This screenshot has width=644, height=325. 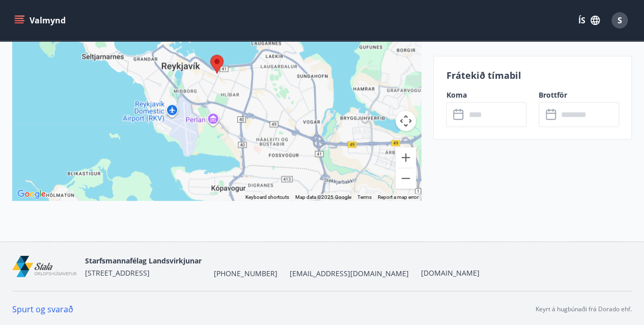 What do you see at coordinates (578, 95) in the screenshot?
I see `label: Brottför` at bounding box center [578, 95].